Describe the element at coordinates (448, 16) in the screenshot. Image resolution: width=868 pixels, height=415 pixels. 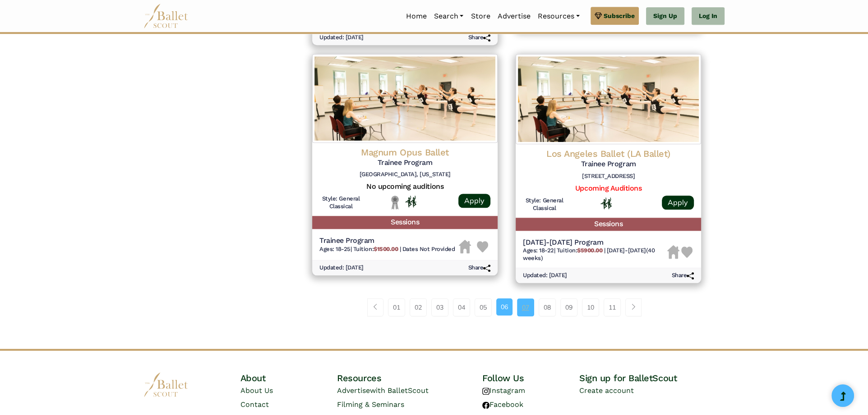
I see `a: Search` at that location.